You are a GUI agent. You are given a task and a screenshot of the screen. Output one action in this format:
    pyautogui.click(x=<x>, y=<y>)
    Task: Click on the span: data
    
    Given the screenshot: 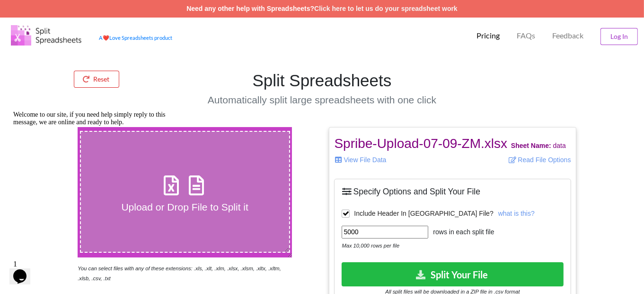 What is the action you would take?
    pyautogui.click(x=538, y=145)
    